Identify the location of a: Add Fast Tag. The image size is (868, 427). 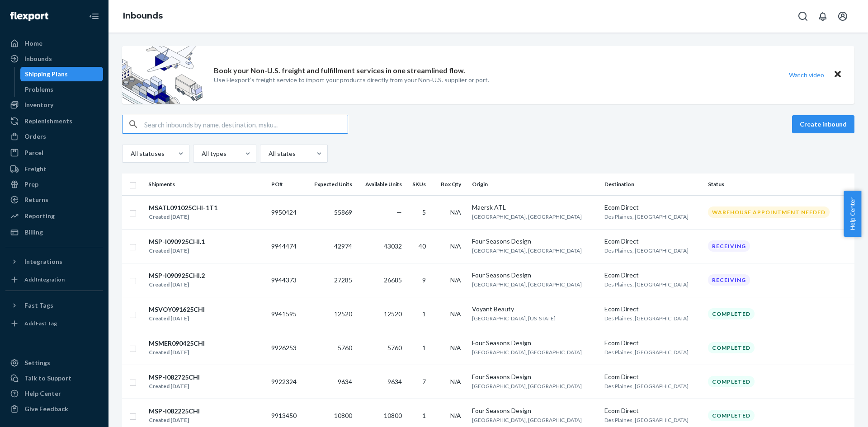
(54, 324).